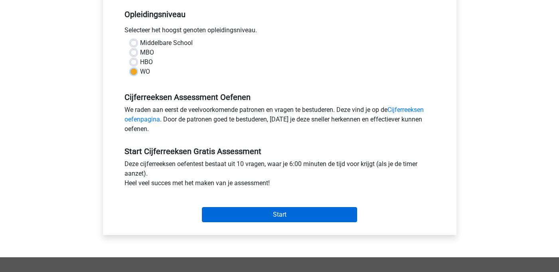 The width and height of the screenshot is (559, 272). I want to click on h5: Start Cijferreeksen Gratis Assessment, so click(280, 152).